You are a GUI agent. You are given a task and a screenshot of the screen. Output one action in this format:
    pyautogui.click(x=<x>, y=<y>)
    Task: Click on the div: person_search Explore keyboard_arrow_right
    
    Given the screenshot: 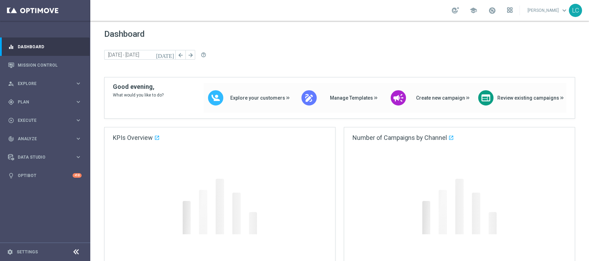 What is the action you would take?
    pyautogui.click(x=45, y=84)
    